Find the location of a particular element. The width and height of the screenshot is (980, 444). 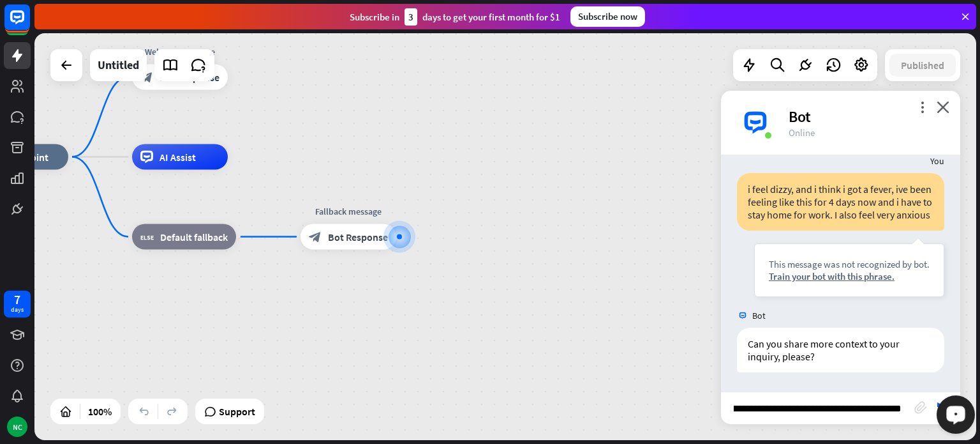

span: Bot Response is located at coordinates (358, 237).